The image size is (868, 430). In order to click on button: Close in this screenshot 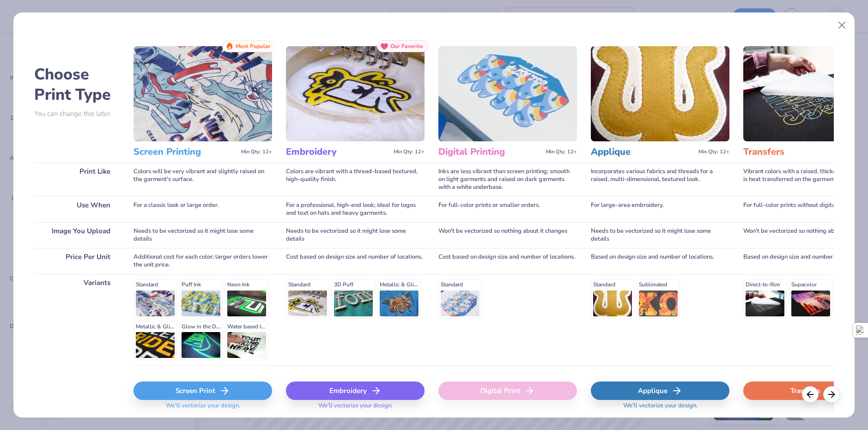, I will do `click(842, 25)`.